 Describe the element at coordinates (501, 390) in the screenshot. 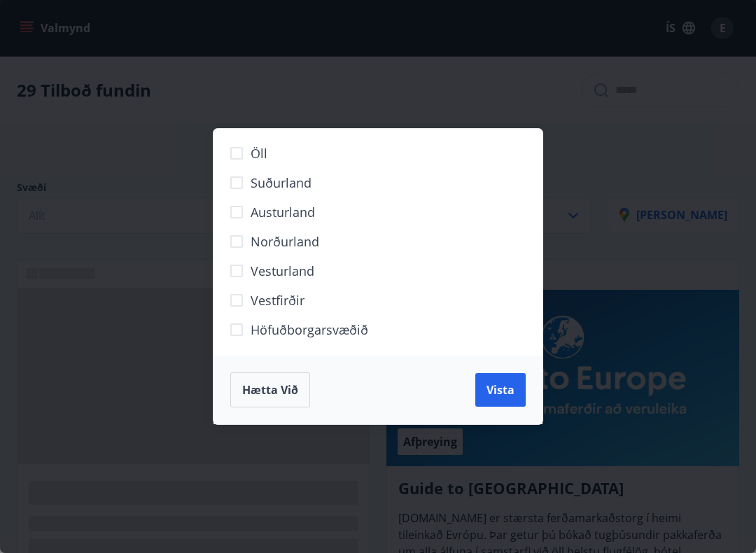

I see `span: Vista` at that location.